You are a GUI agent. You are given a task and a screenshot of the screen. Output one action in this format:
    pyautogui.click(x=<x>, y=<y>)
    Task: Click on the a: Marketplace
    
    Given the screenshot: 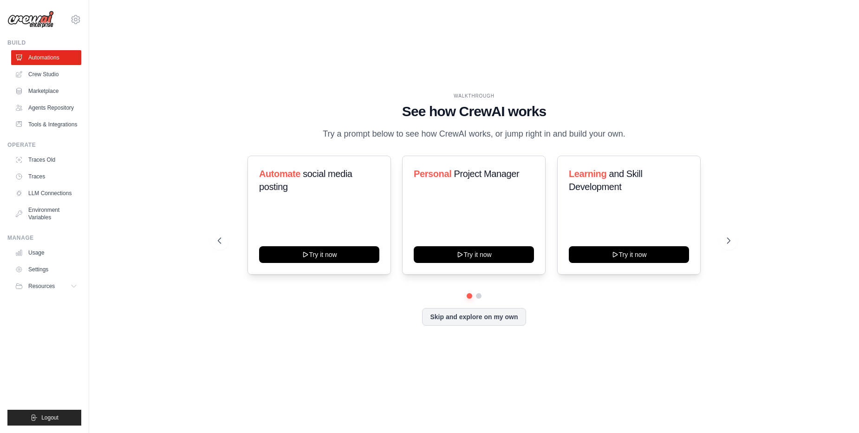 What is the action you would take?
    pyautogui.click(x=46, y=91)
    